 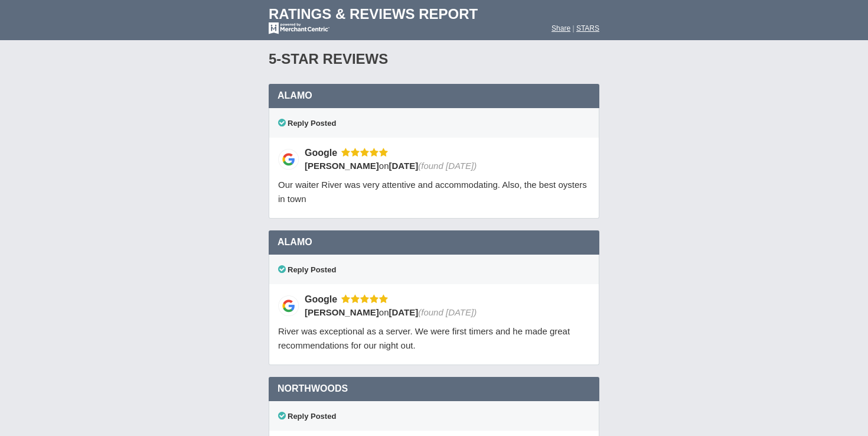 What do you see at coordinates (588, 29) in the screenshot?
I see `a: STARS` at bounding box center [588, 29].